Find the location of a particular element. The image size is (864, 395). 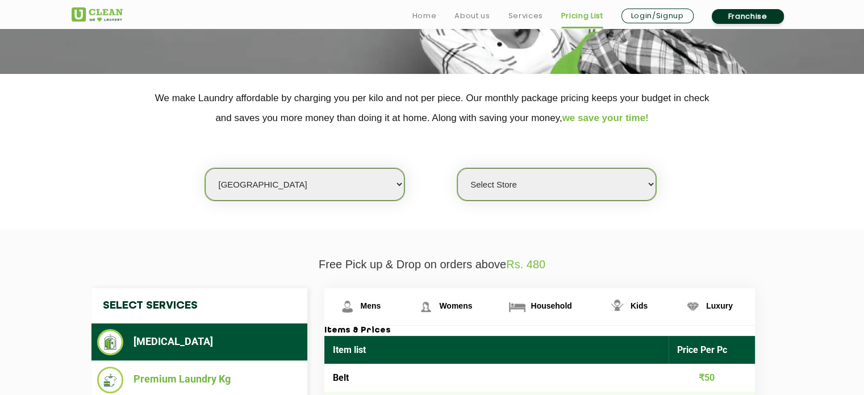

span: Mens is located at coordinates (371, 306).